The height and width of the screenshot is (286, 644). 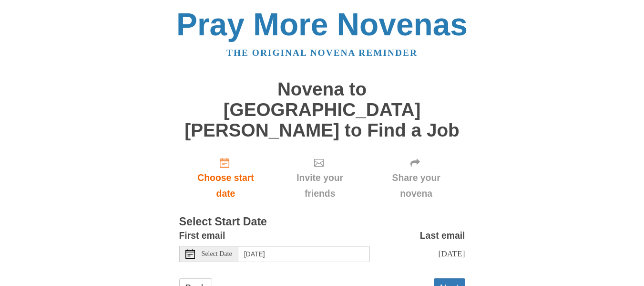 I want to click on a: The original novena reminder, so click(x=322, y=53).